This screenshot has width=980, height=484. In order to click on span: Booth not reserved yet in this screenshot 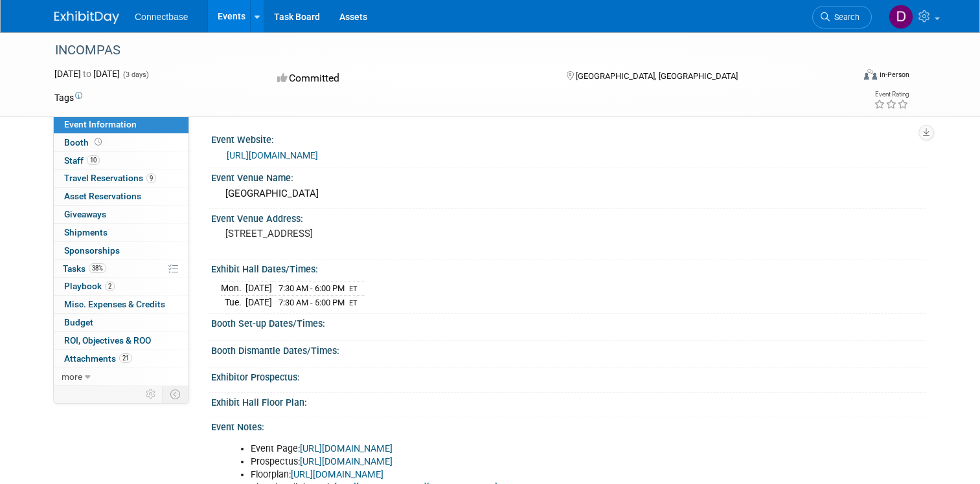, I will do `click(98, 142)`.